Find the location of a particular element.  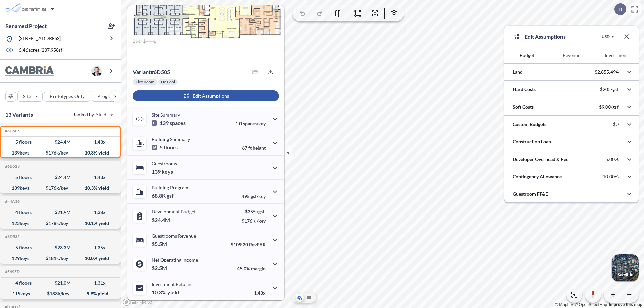

img: BrandImage is located at coordinates (30, 71).